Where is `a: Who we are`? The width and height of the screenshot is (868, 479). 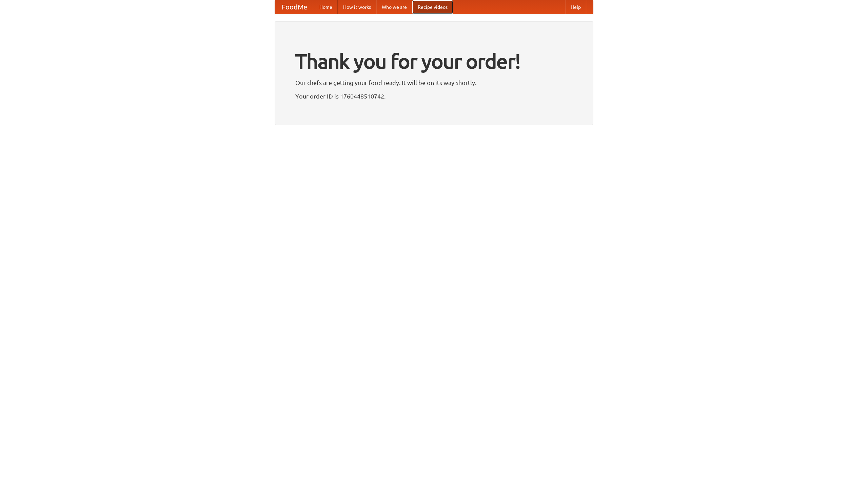
a: Who we are is located at coordinates (394, 7).